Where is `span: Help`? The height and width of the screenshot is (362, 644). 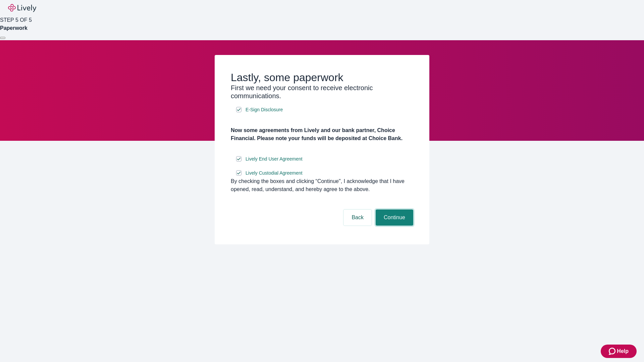
span: Help is located at coordinates (623, 351).